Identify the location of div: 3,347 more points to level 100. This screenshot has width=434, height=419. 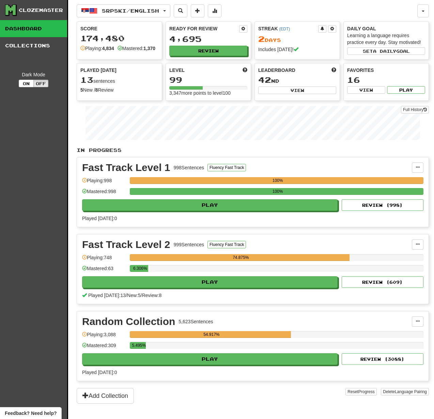
(208, 93).